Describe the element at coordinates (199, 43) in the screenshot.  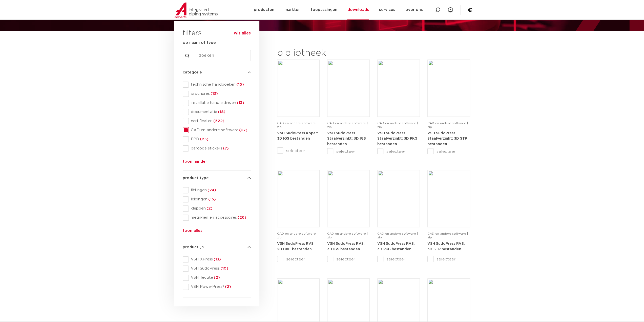
I see `strong: op naam of type` at that location.